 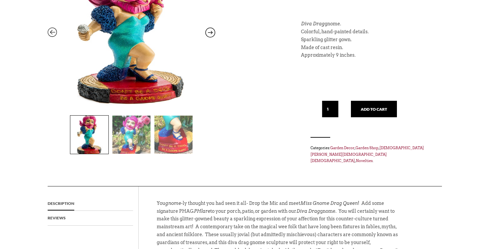 What do you see at coordinates (364, 40) in the screenshot?
I see `p: Sparkling glitter gown.` at bounding box center [364, 40].